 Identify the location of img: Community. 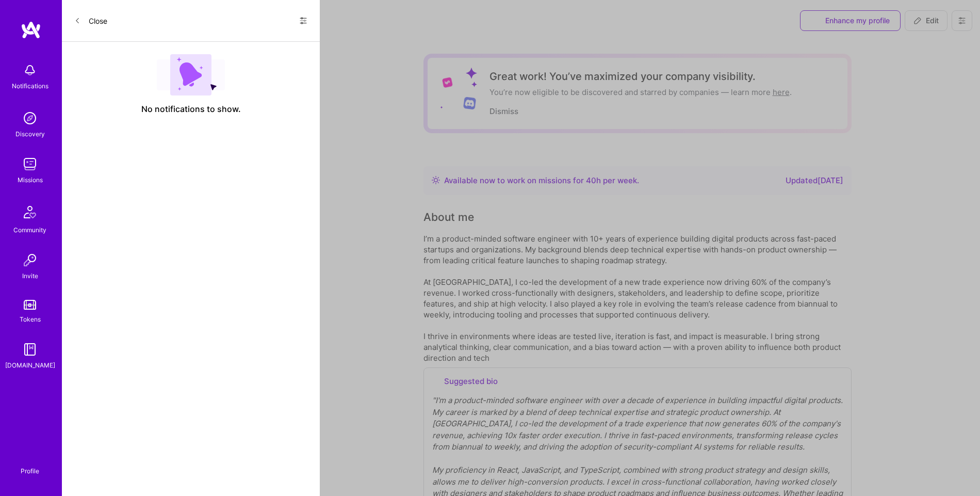
(30, 212).